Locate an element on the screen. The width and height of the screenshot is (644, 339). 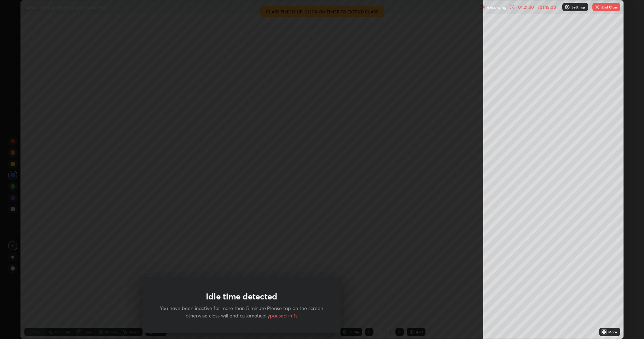
div: 01:21:30 is located at coordinates (526, 7).